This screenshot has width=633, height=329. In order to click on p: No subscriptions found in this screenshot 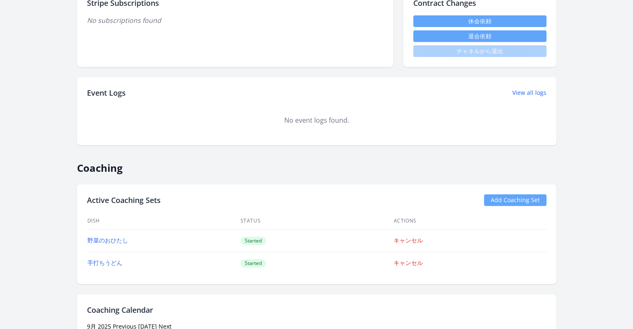, I will do `click(235, 20)`.